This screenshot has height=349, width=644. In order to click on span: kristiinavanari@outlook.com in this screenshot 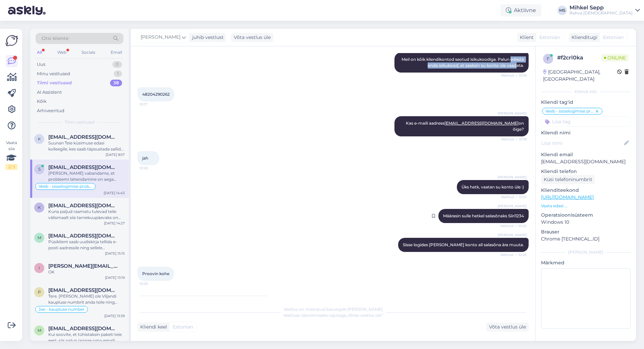, I will do `click(83, 137)`.